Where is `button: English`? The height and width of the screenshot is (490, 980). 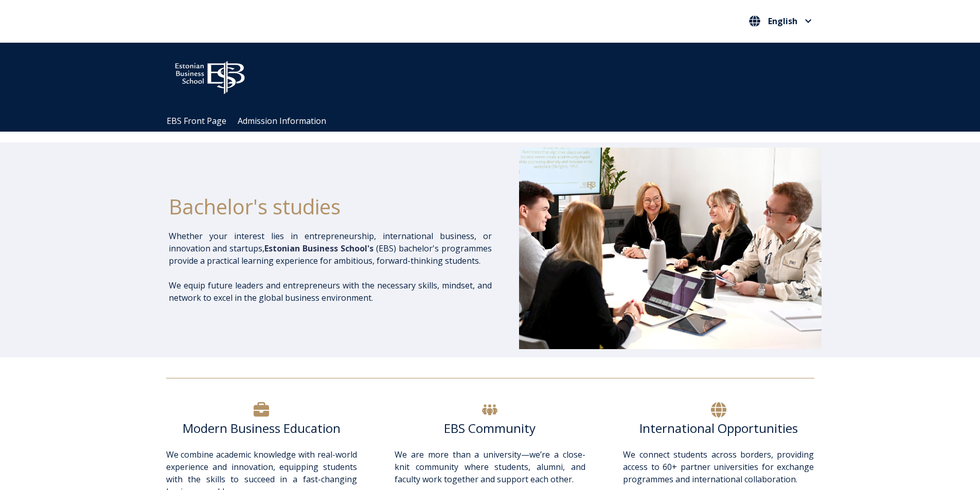
button: English is located at coordinates (780, 21).